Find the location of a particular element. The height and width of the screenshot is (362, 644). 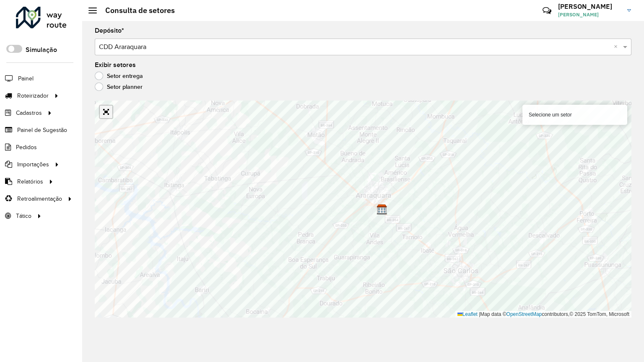

label: Exibir setores is located at coordinates (115, 65).